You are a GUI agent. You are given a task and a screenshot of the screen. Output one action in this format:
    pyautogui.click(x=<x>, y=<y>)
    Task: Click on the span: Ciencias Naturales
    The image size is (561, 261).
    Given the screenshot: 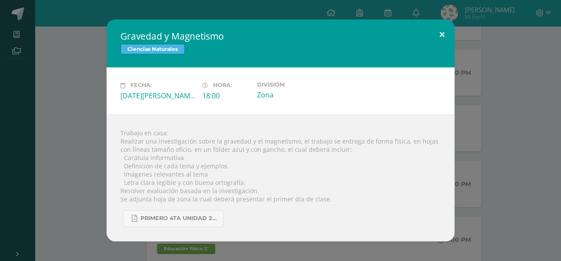 What is the action you would take?
    pyautogui.click(x=153, y=49)
    